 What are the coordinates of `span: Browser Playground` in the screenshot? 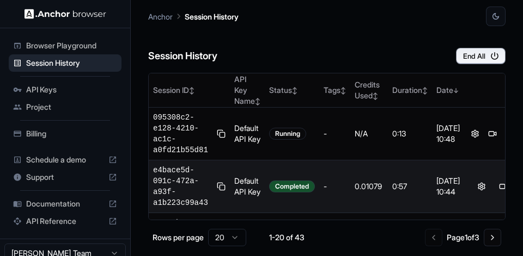 It's located at (71, 46).